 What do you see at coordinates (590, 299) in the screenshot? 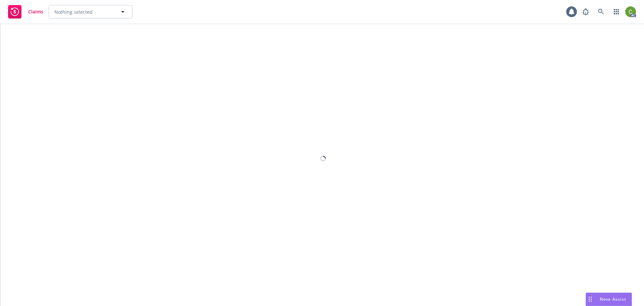
I see `div: Drag to move` at bounding box center [590, 299].